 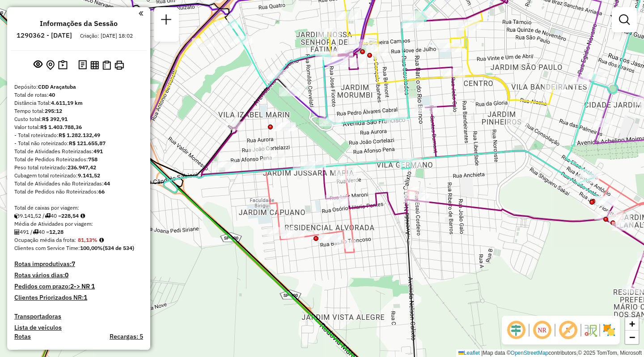 I want to click on strong: 12,28, so click(x=56, y=232).